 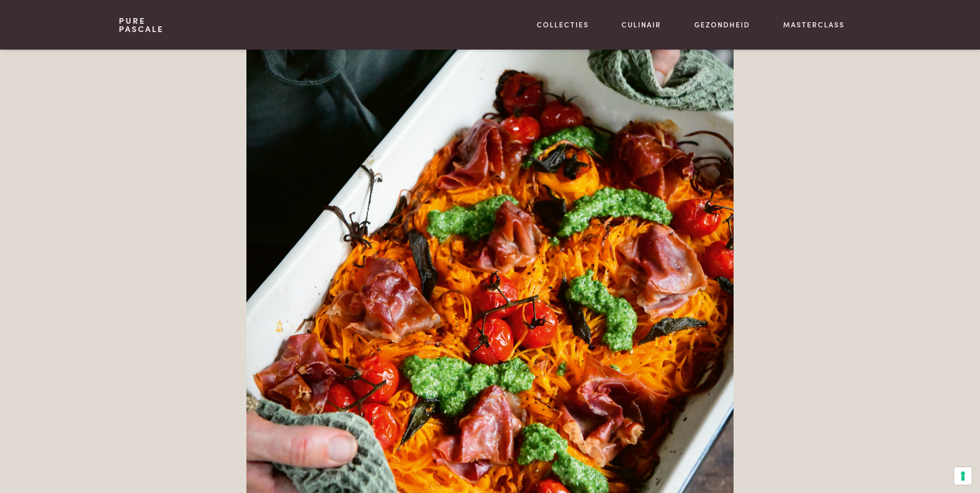 I want to click on a: Culinair, so click(x=641, y=24).